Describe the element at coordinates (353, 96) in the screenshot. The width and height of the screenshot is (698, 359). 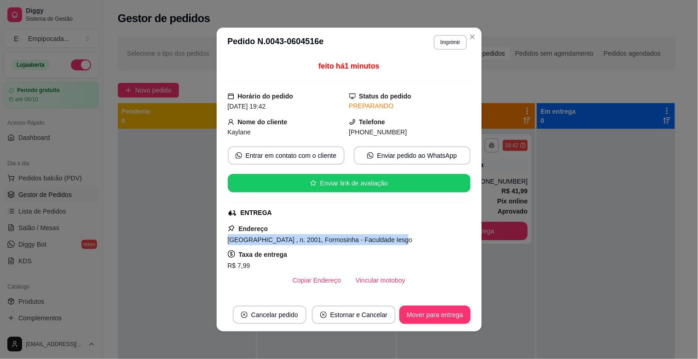
I see `span: desktop` at that location.